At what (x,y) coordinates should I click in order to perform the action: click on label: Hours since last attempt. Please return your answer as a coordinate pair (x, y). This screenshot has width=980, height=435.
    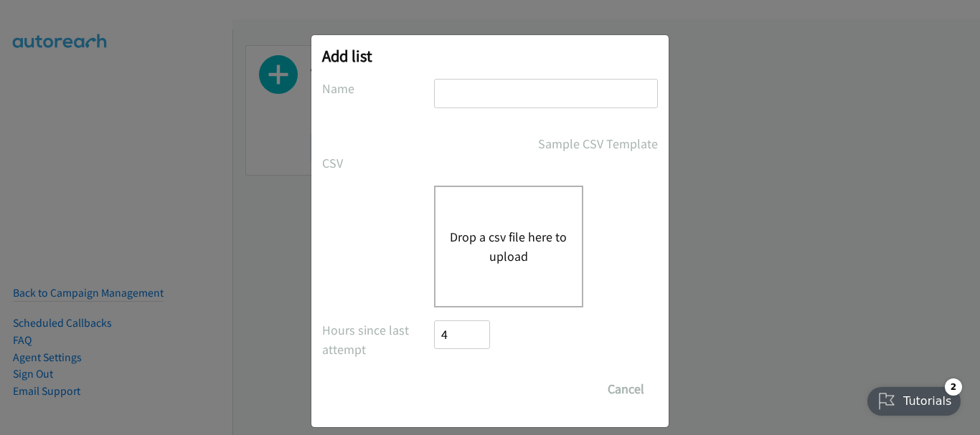
    Looking at the image, I should click on (378, 340).